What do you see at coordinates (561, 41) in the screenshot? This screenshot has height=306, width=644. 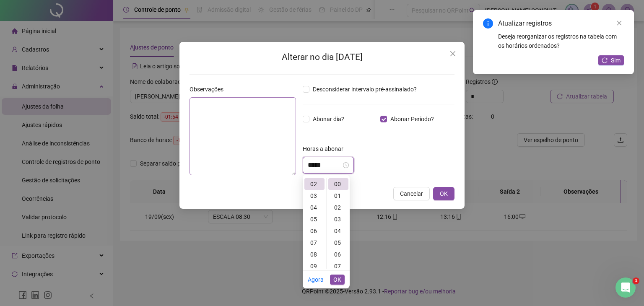 I see `div: Deseja reorganizar os registros na tabela com os horários ordenados?` at bounding box center [561, 41].